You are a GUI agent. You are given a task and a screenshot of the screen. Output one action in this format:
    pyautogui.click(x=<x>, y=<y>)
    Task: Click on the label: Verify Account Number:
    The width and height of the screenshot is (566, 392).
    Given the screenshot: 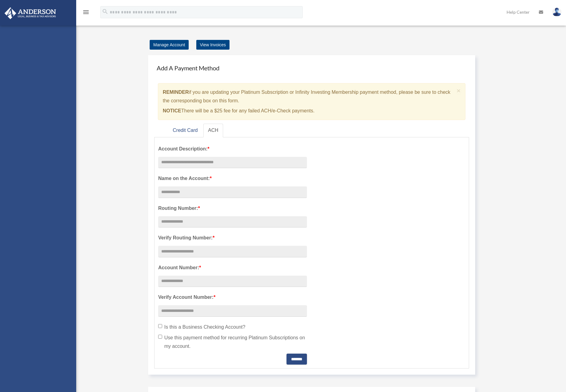 What is the action you would take?
    pyautogui.click(x=233, y=298)
    